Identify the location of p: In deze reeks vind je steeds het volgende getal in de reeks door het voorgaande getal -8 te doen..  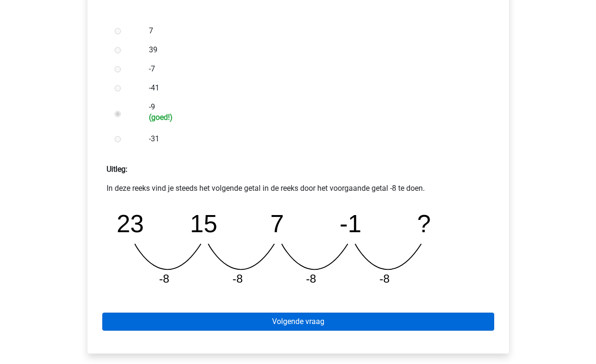
(299, 189).